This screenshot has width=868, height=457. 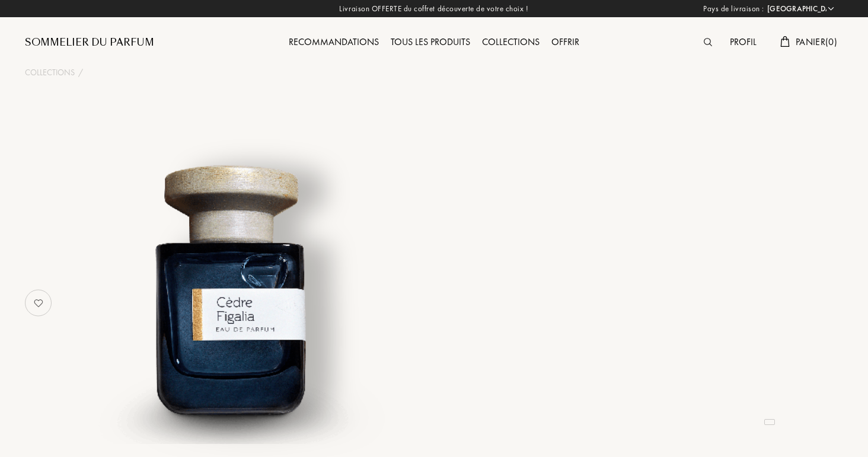 What do you see at coordinates (39, 303) in the screenshot?
I see `img: no_like_p.png` at bounding box center [39, 303].